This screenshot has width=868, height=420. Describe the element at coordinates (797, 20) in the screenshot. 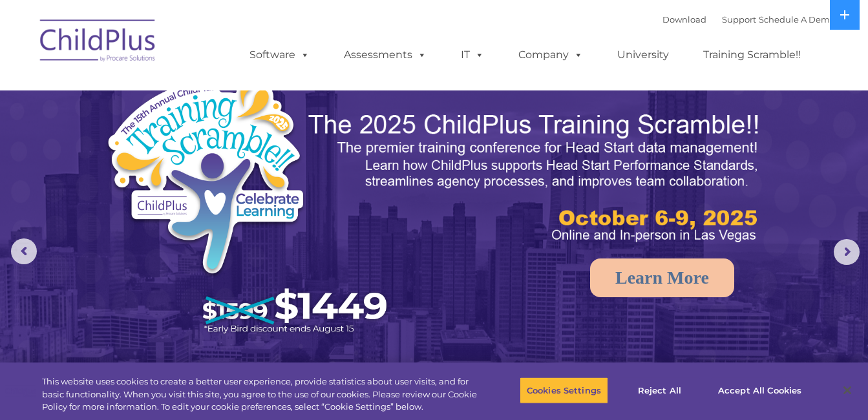

I see `a: Schedule A Demo` at that location.